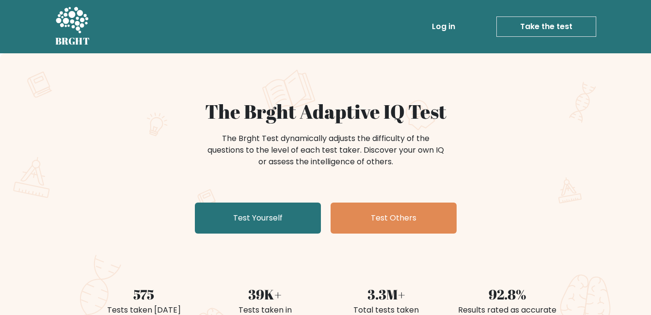 This screenshot has height=315, width=651. I want to click on a: Log in, so click(443, 27).